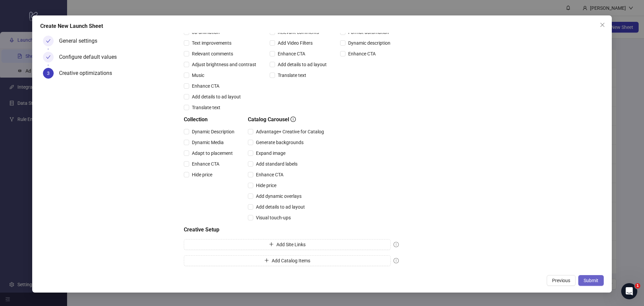 This screenshot has height=306, width=644. What do you see at coordinates (280, 142) in the screenshot?
I see `span: Generate backgrounds` at bounding box center [280, 142].